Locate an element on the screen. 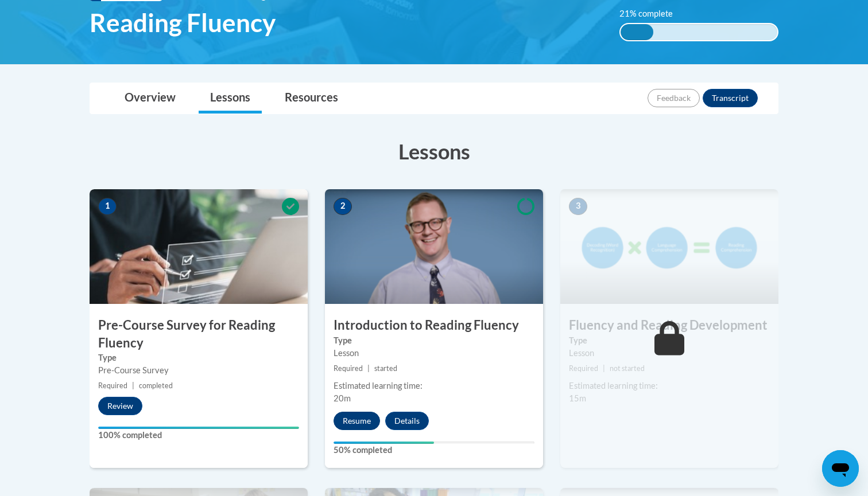  button: Transcript is located at coordinates (730, 98).